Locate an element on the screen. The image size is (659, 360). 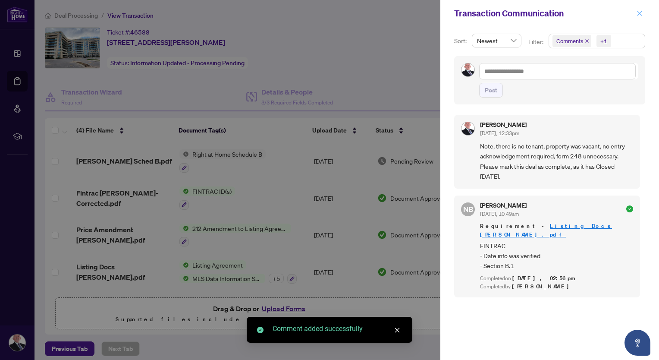
div: Completed by is located at coordinates (557, 286).